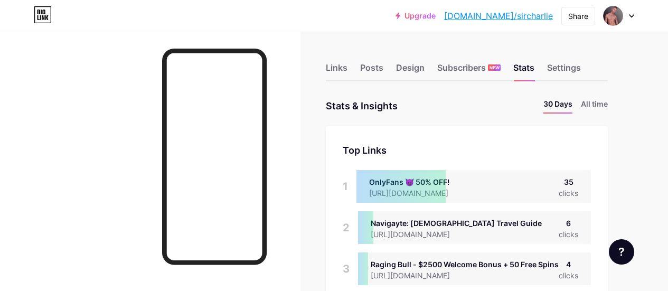 The height and width of the screenshot is (291, 668). Describe the element at coordinates (579, 16) in the screenshot. I see `div: Share` at that location.